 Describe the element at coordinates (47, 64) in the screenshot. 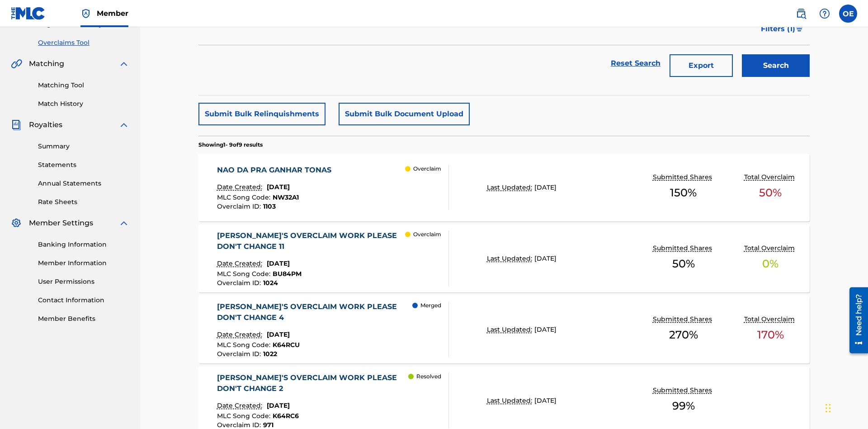

I see `span: Matching` at that location.